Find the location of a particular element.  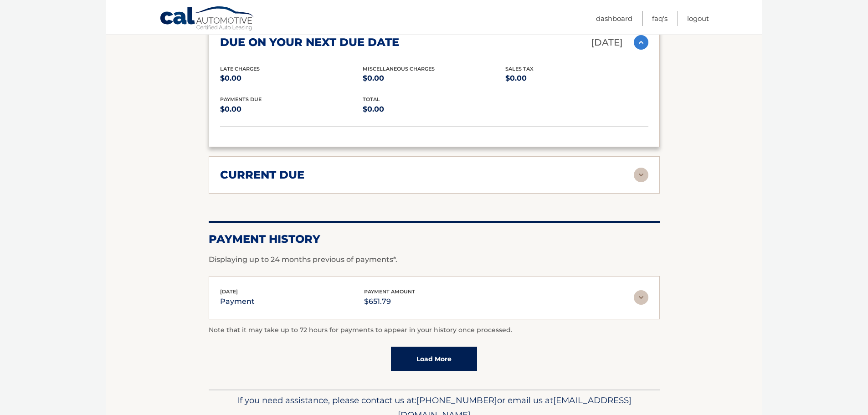

a: Cal Automotive is located at coordinates (207, 19).